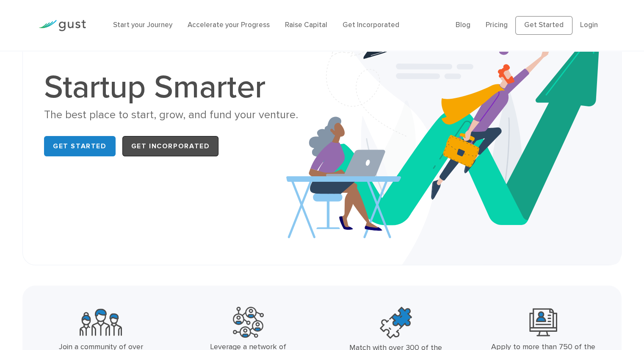 Image resolution: width=644 pixels, height=350 pixels. Describe the element at coordinates (395, 323) in the screenshot. I see `img: Top Accelerators` at that location.